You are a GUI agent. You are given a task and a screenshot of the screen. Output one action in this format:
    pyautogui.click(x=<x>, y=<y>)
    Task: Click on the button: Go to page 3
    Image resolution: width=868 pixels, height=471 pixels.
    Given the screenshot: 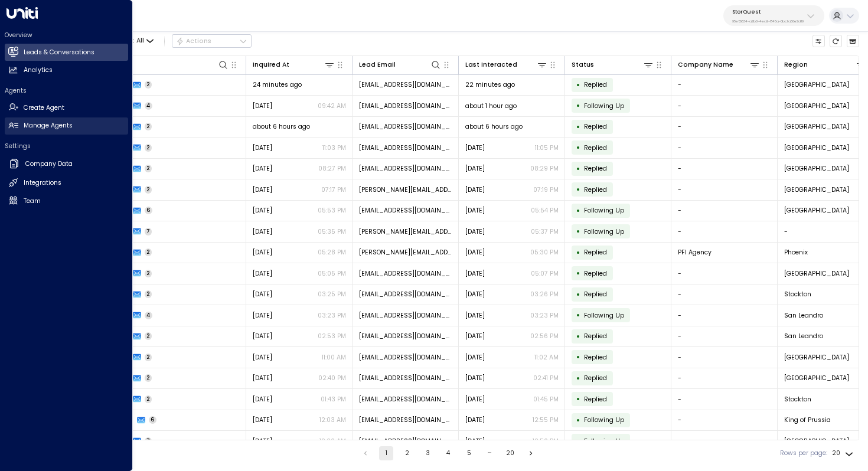 What is the action you would take?
    pyautogui.click(x=428, y=453)
    